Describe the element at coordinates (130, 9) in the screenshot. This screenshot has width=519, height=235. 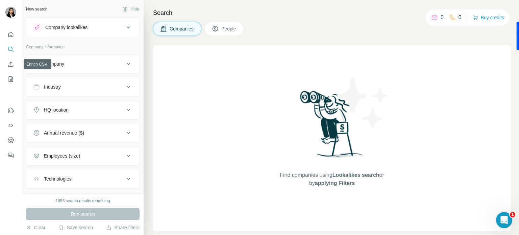
I see `button: Hide` at that location.